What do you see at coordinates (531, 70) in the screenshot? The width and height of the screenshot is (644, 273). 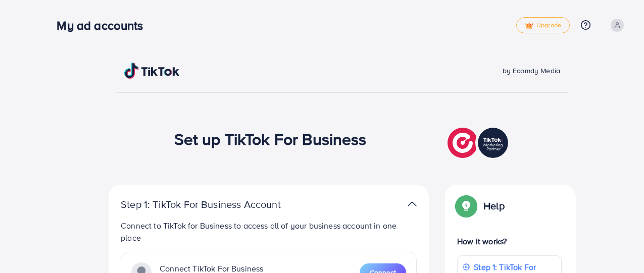 I see `span: by Ecomdy Media` at bounding box center [531, 70].